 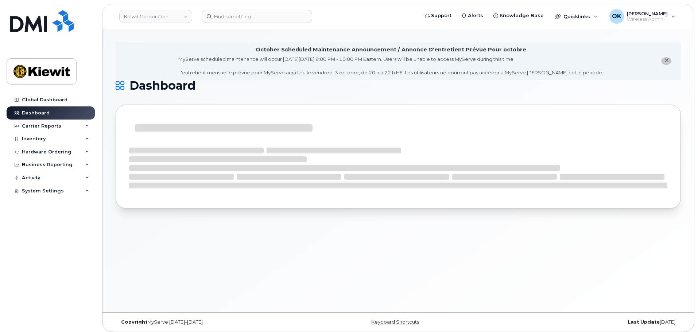 What do you see at coordinates (644, 322) in the screenshot?
I see `strong: Last Update` at bounding box center [644, 322].